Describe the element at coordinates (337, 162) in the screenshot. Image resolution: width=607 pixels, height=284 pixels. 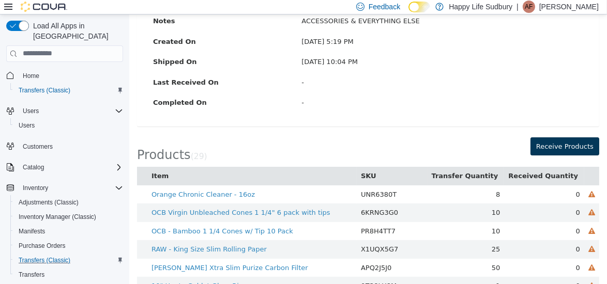
I see `button: Transfer Quantity` at that location.